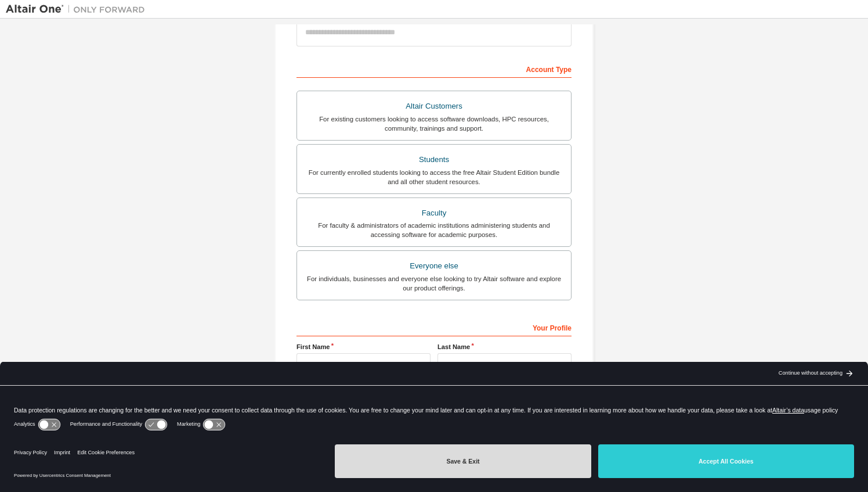 This screenshot has width=868, height=492. I want to click on img: Altair One, so click(78, 9).